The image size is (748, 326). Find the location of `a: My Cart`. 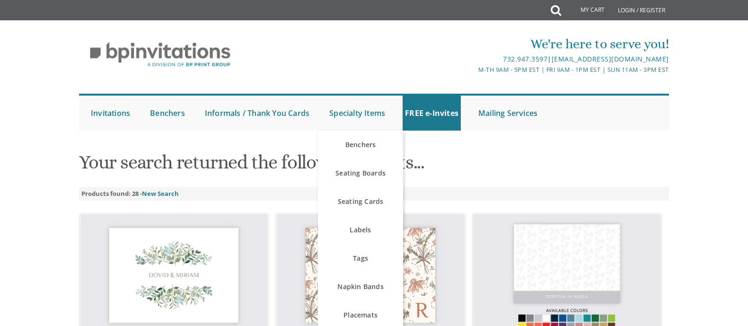

a: My Cart is located at coordinates (586, 10).